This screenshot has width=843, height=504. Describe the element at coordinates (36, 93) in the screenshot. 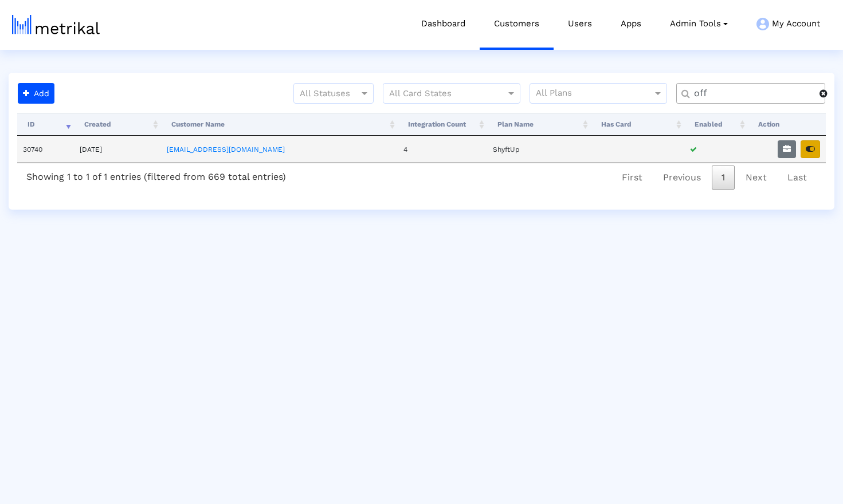

I see `button: Add` at that location.